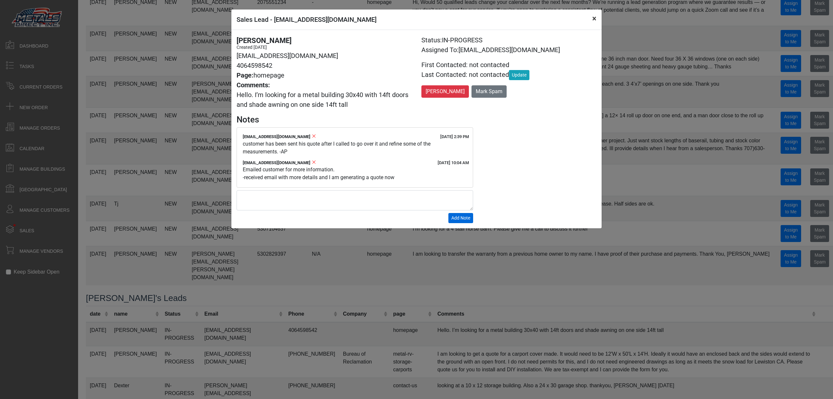  Describe the element at coordinates (417, 119) in the screenshot. I see `h3: Notes` at that location.